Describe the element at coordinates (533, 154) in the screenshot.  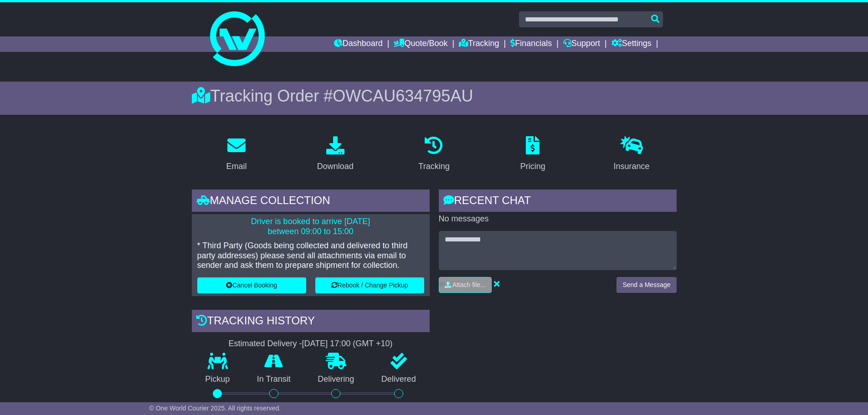
I see `a: Pricing` at that location.